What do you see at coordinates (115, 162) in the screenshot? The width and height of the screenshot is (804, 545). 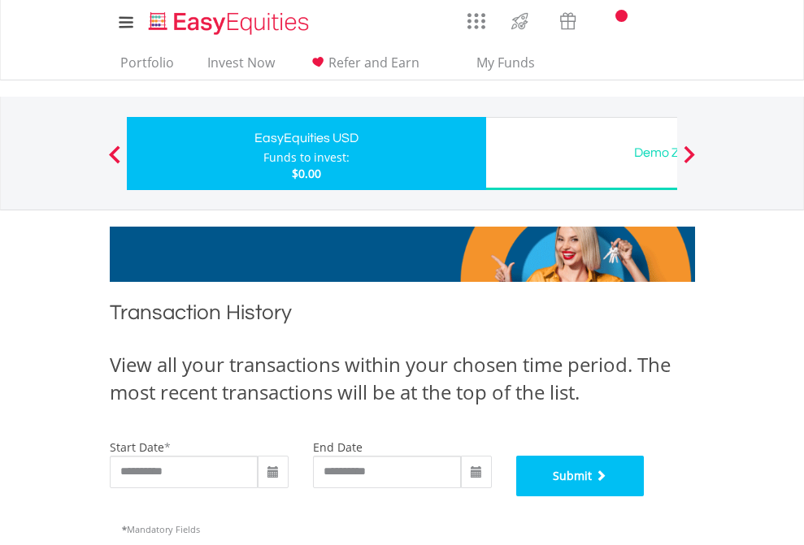 I see `button: Previous` at bounding box center [115, 162].